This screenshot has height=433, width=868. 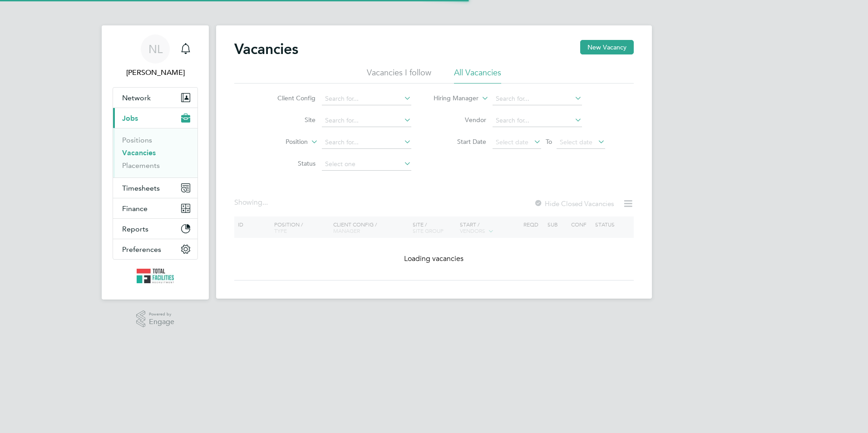 I want to click on label: Position, so click(x=281, y=142).